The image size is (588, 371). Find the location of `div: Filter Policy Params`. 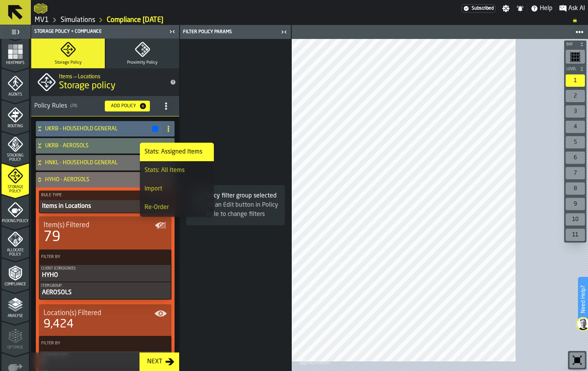

div: Filter Policy Params is located at coordinates (230, 32).